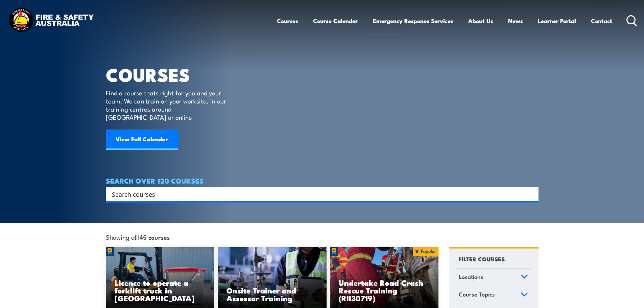 The height and width of the screenshot is (308, 644). What do you see at coordinates (557, 21) in the screenshot?
I see `a: Learner Portal` at bounding box center [557, 21].